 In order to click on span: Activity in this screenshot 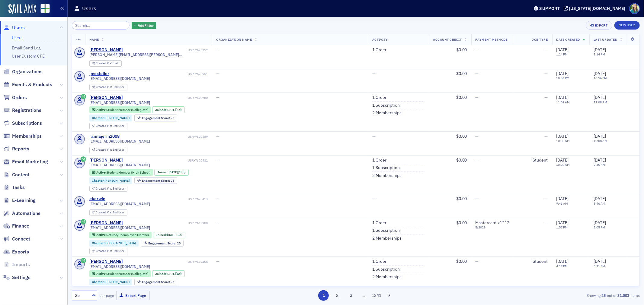, I will do `click(380, 40)`.